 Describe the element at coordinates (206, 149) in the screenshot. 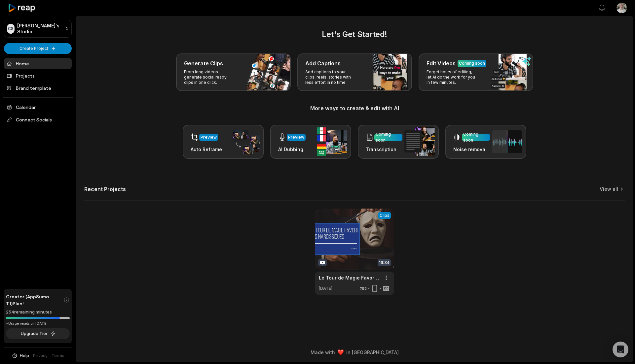

I see `h3: Auto Reframe` at that location.